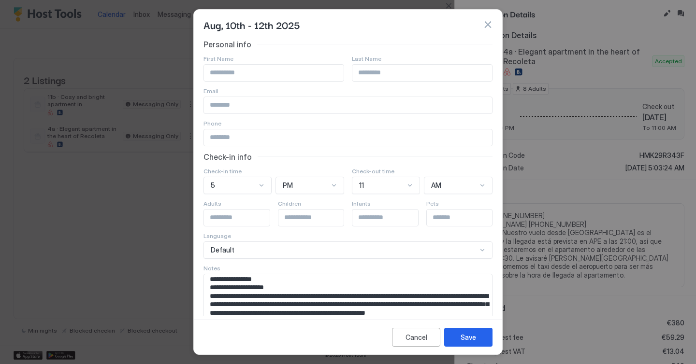  I want to click on div: Cancel, so click(416, 337).